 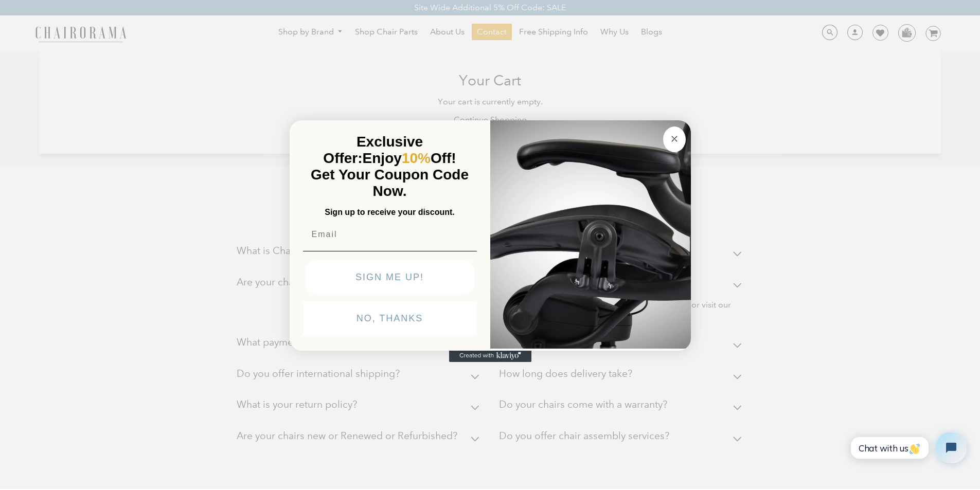 I want to click on a: Created with Klaviyo - opens in a new tab, so click(x=490, y=356).